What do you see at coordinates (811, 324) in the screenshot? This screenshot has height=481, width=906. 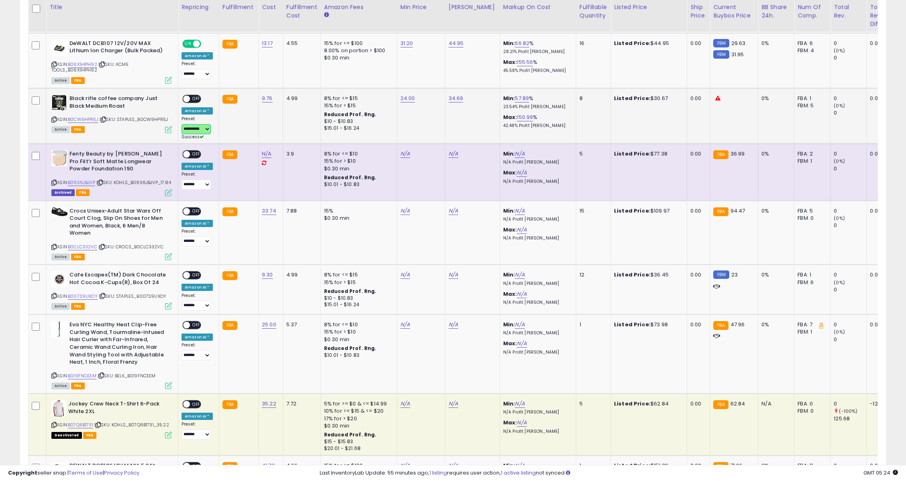 I see `div: FBA: 7` at bounding box center [811, 324].